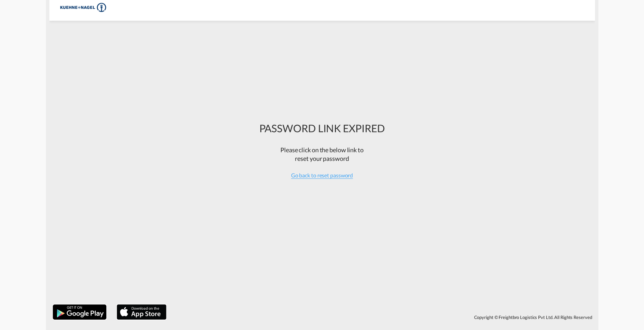 The image size is (644, 330). I want to click on div: PASSWORD LINK EXPIRED, so click(322, 128).